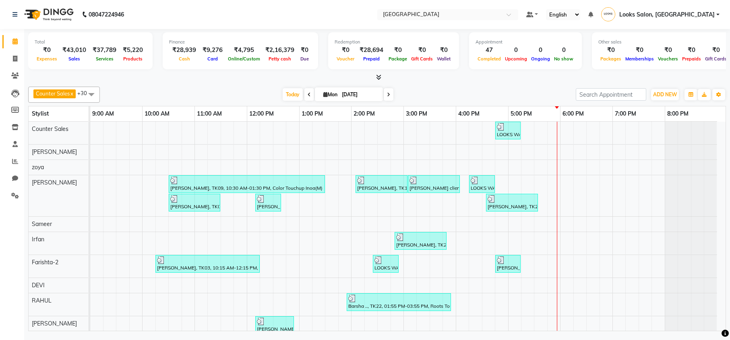 This screenshot has height=340, width=730. Describe the element at coordinates (293, 94) in the screenshot. I see `span: Today` at that location.